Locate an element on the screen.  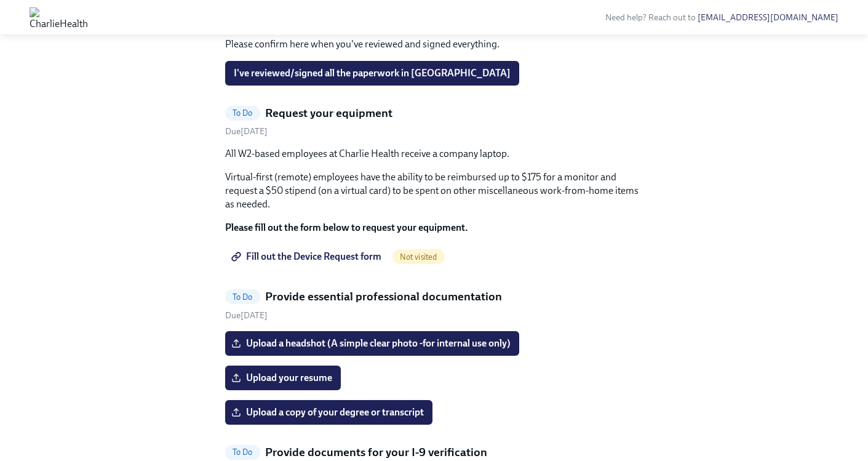
span: Upload your resume is located at coordinates (283, 378).